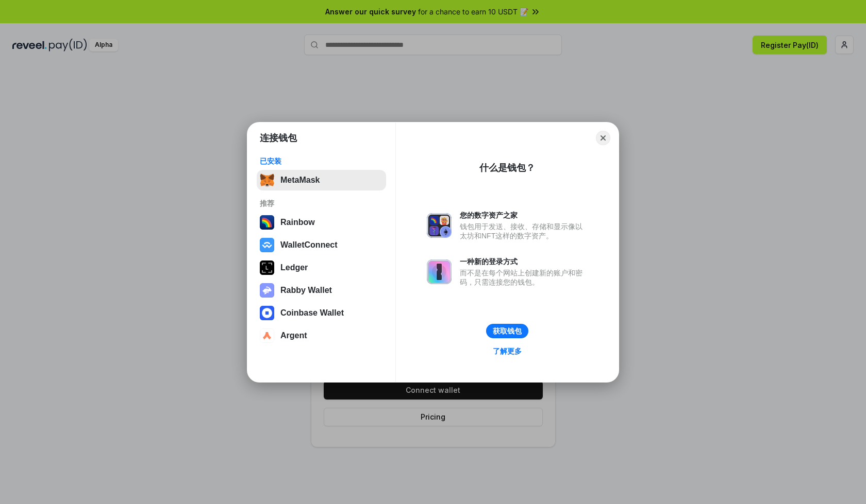 The image size is (866, 504). What do you see at coordinates (267, 222) in the screenshot?
I see `img: svg+xml,%3Csvg%20width%3D%22120%22%20height%3D%22120%22%20viewBox%3D%220%200%20120%20120%22%20fil...` at bounding box center [267, 222].